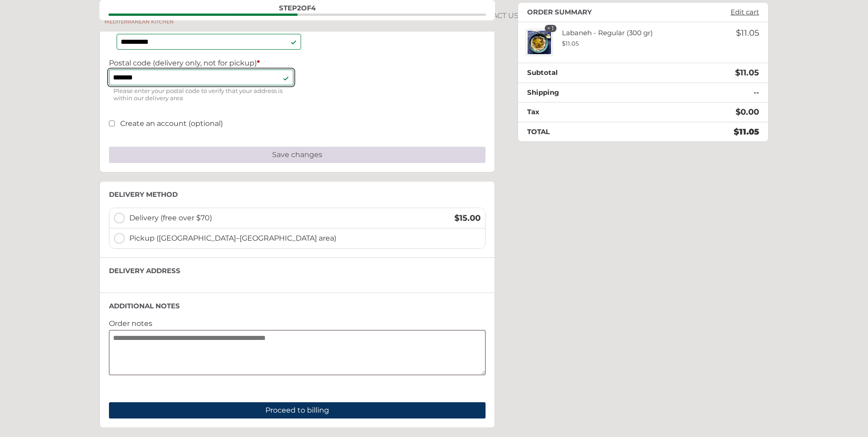  Describe the element at coordinates (313, 8) in the screenshot. I see `span: 4` at that location.